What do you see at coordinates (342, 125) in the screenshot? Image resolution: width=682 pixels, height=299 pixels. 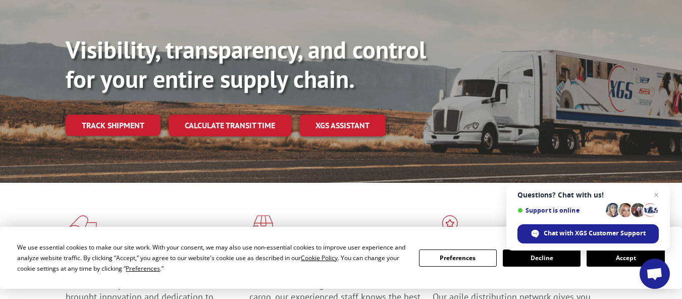 I see `a: XGS ASSISTANT` at bounding box center [342, 125].